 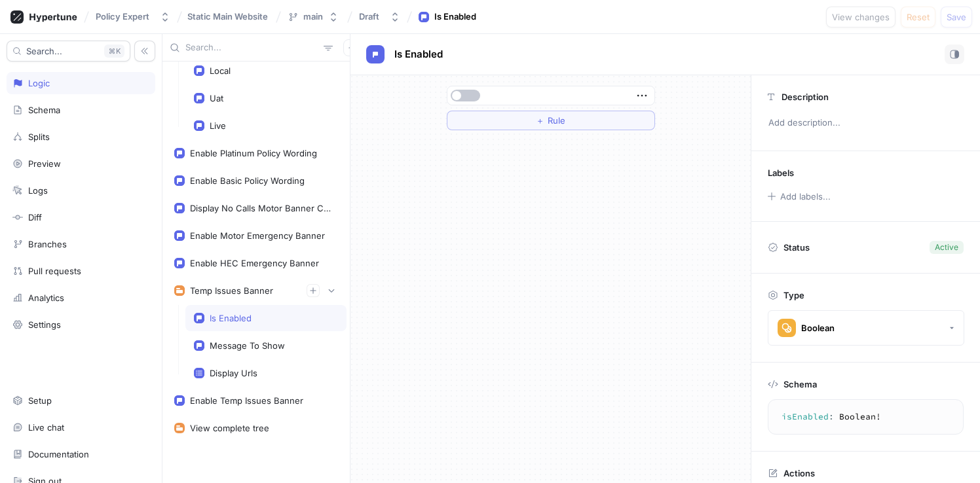 What do you see at coordinates (956, 17) in the screenshot?
I see `button: Save` at bounding box center [956, 17].